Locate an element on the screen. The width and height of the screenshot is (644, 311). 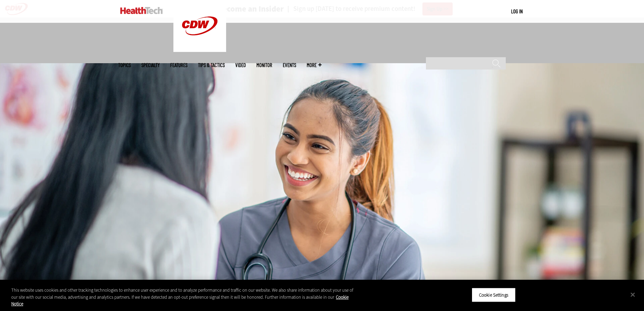
div: User menu is located at coordinates (517, 11).